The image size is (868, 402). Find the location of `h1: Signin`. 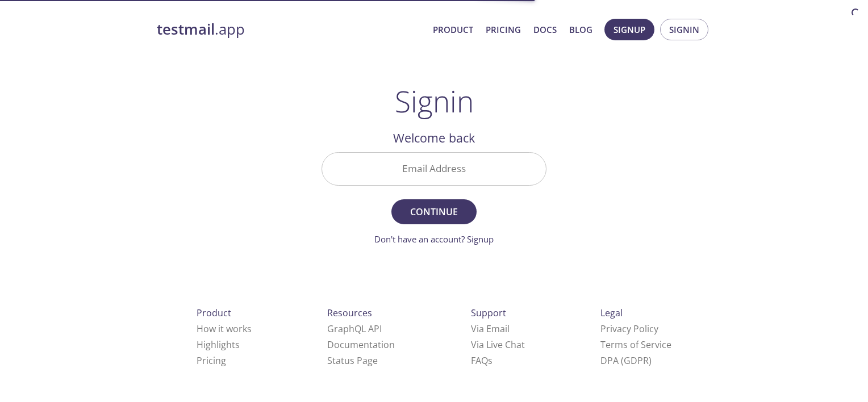

h1: Signin is located at coordinates (434, 101).